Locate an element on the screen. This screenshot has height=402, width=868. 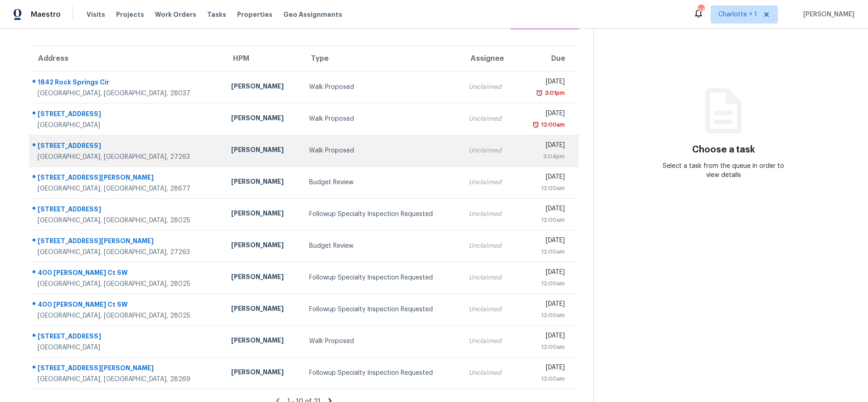
span: Geo Assignments is located at coordinates (313, 14).